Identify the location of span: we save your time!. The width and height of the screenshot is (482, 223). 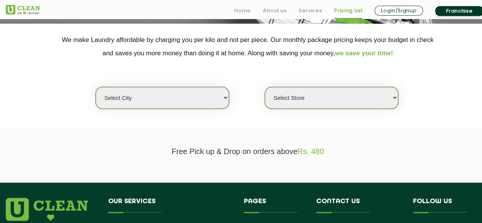
(364, 53).